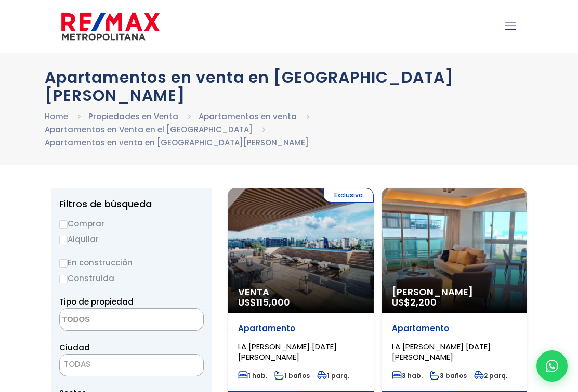  What do you see at coordinates (449, 375) in the screenshot?
I see `span: 3 baños` at bounding box center [449, 375].